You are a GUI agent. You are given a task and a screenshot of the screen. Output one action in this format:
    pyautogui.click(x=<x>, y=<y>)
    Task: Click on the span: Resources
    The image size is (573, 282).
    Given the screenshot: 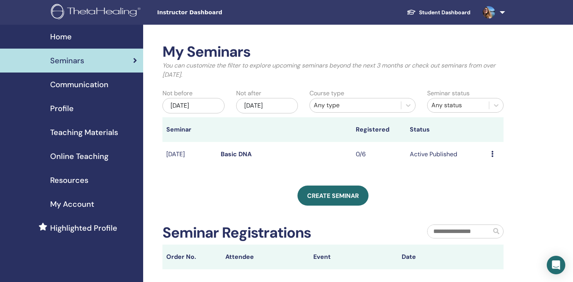 What is the action you would take?
    pyautogui.click(x=69, y=180)
    